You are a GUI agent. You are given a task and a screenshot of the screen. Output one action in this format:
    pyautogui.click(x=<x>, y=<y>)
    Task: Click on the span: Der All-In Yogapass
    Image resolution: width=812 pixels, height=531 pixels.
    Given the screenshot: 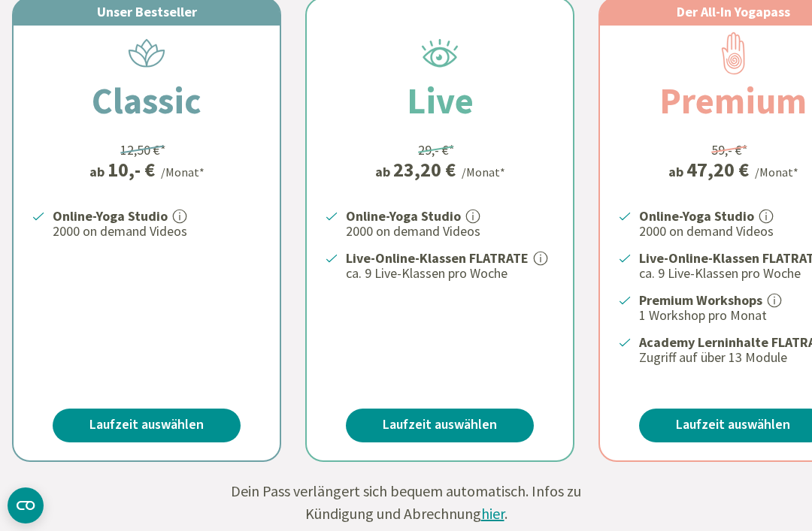 What is the action you would take?
    pyautogui.click(x=733, y=11)
    